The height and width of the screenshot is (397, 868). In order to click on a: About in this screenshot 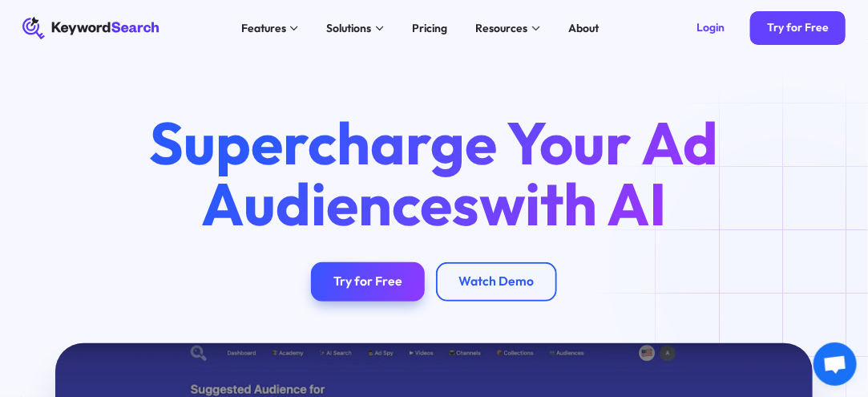, I will do `click(583, 28)`.